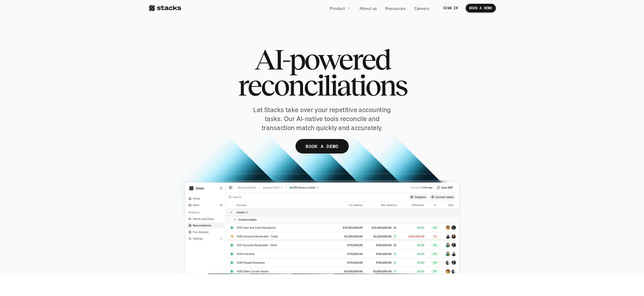 The image size is (644, 296). What do you see at coordinates (368, 8) in the screenshot?
I see `p: About us` at bounding box center [368, 8].